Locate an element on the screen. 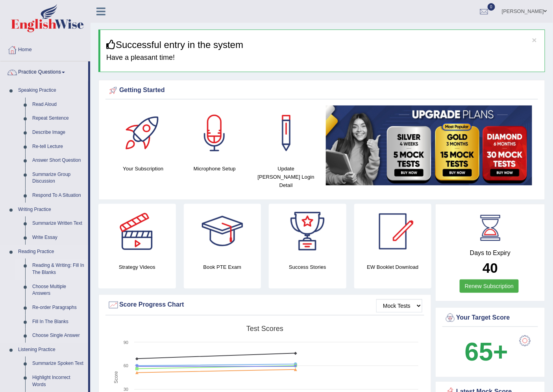  tspan: Score is located at coordinates (116, 378).